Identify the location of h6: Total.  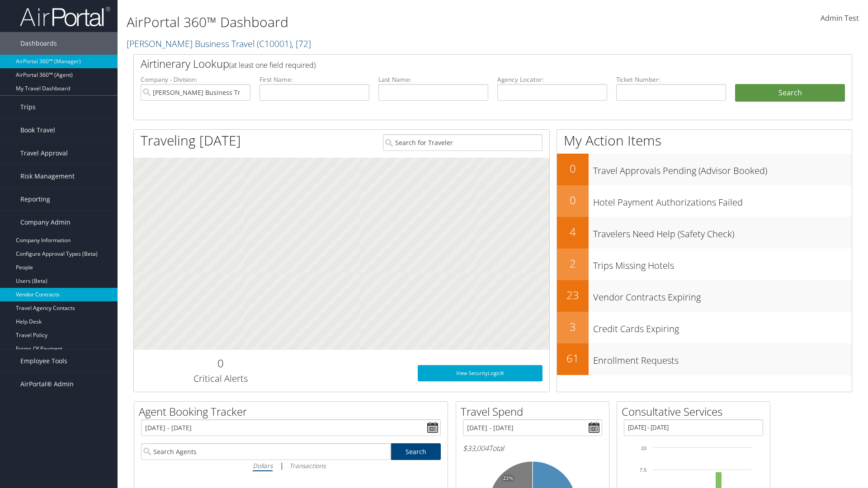
(533, 448).